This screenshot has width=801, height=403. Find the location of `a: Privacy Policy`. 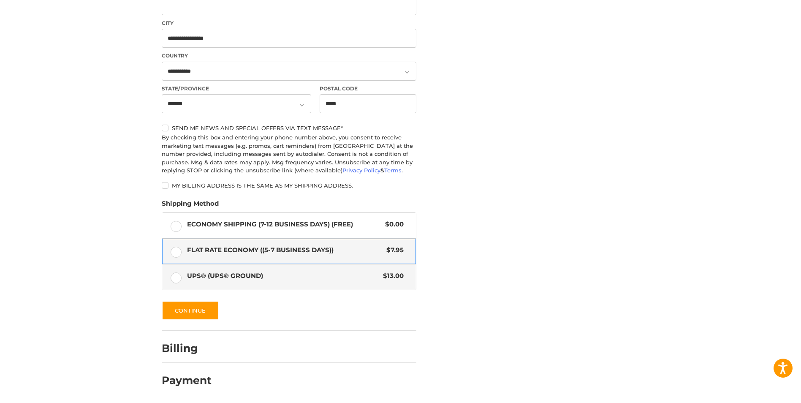

a: Privacy Policy is located at coordinates (361, 170).